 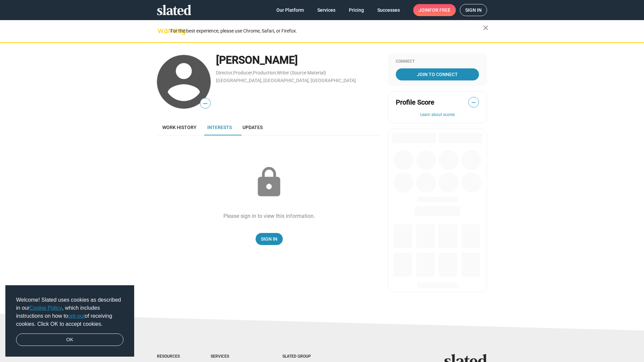 What do you see at coordinates (356, 10) in the screenshot?
I see `a: Pricing` at bounding box center [356, 10].